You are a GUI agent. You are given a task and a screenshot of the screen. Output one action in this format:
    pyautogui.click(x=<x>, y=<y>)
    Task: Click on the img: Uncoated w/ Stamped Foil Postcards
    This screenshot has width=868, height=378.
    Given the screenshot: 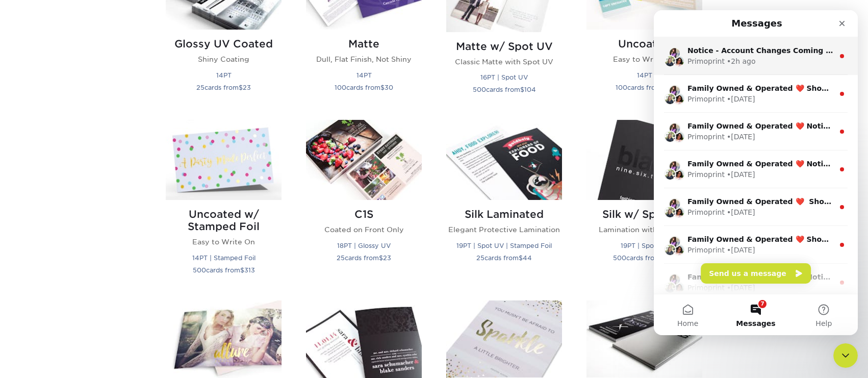 What is the action you would take?
    pyautogui.click(x=224, y=160)
    